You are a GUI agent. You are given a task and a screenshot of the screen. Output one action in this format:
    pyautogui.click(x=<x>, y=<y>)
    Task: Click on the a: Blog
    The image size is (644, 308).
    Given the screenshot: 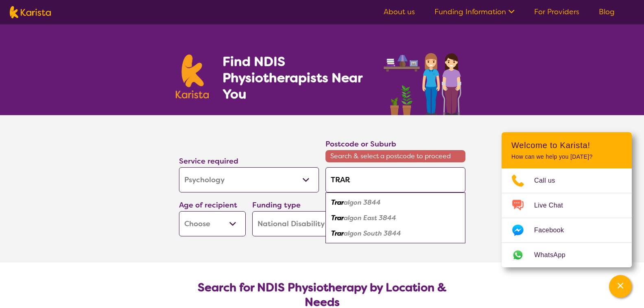 What is the action you would take?
    pyautogui.click(x=607, y=12)
    